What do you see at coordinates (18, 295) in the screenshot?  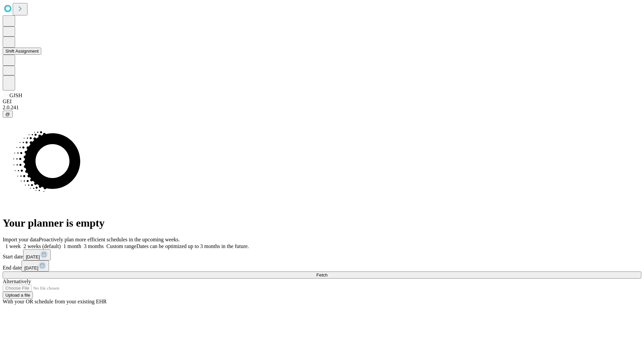 I see `button: Upload a file` at bounding box center [18, 295].